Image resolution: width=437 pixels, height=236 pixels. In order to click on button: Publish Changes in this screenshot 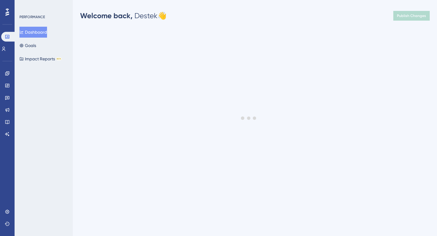, I will do `click(412, 16)`.